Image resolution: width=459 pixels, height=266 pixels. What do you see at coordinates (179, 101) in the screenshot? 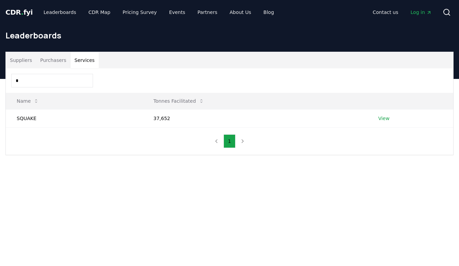
I see `button: Tonnes Facilitated` at bounding box center [179, 101].